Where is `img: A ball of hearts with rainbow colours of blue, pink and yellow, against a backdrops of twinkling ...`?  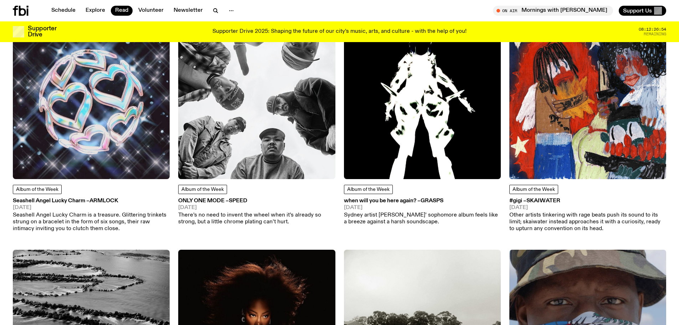 img: A ball of hearts with rainbow colours of blue, pink and yellow, against a backdrops of twinkling ... is located at coordinates (91, 100).